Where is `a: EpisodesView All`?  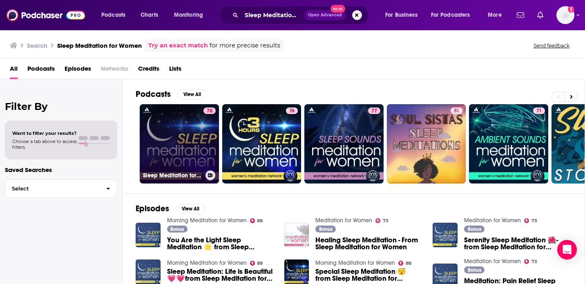 a: EpisodesView All is located at coordinates (170, 208).